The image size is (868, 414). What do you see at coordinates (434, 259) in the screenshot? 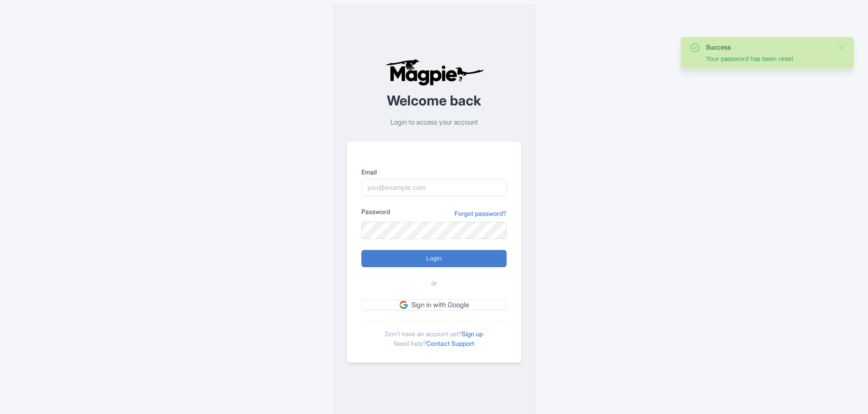
I see `input: Login` at bounding box center [434, 259].